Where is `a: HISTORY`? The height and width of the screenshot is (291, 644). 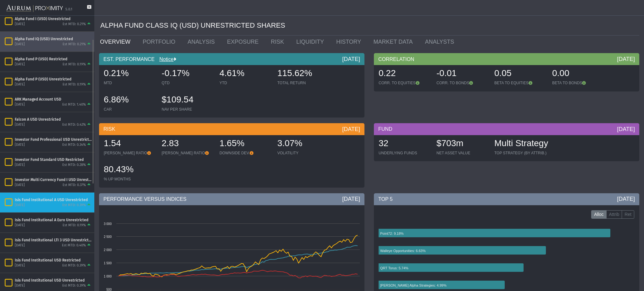 a: HISTORY is located at coordinates (350, 42).